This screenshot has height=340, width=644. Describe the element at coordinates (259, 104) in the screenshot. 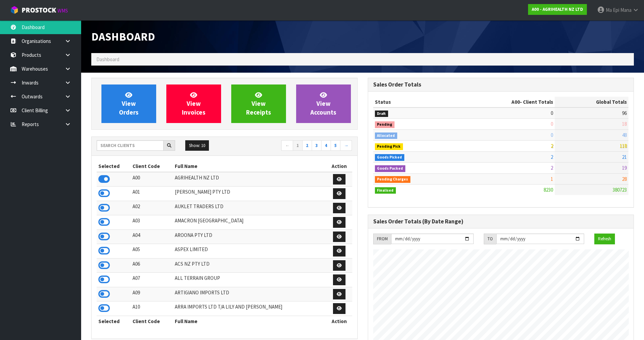

I see `span: View Receipts` at that location.